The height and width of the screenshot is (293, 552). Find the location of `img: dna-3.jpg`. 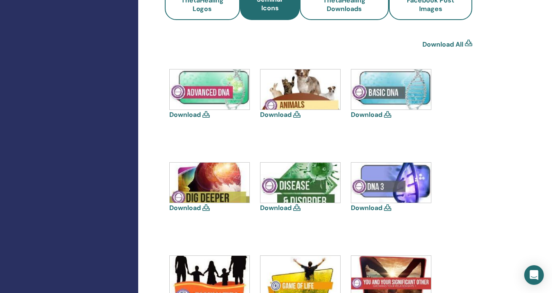

img: dna-3.jpg is located at coordinates (391, 183).